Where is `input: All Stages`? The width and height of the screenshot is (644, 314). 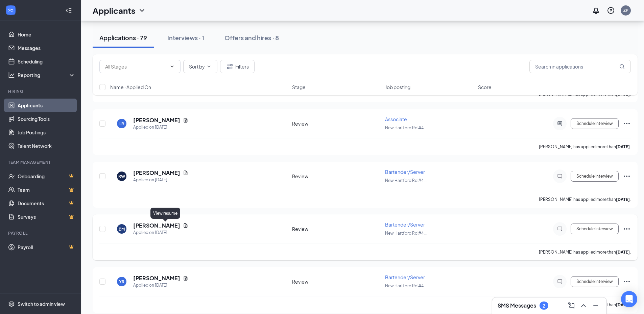 input: All Stages is located at coordinates (136, 67).